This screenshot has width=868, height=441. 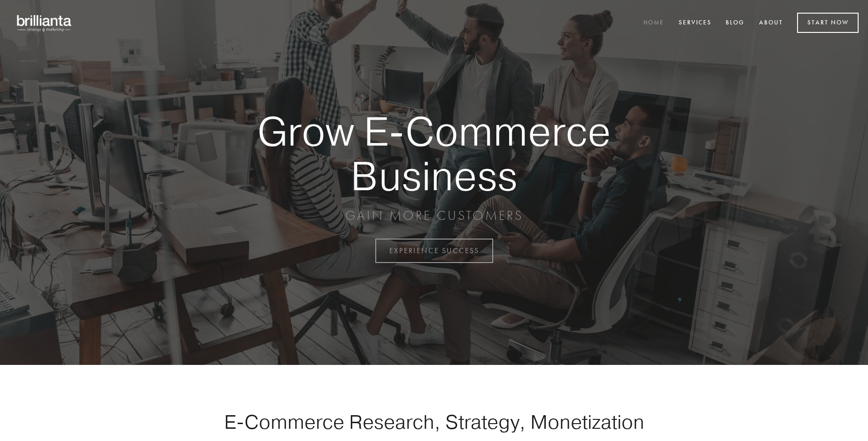 I want to click on a: Blog, so click(x=735, y=23).